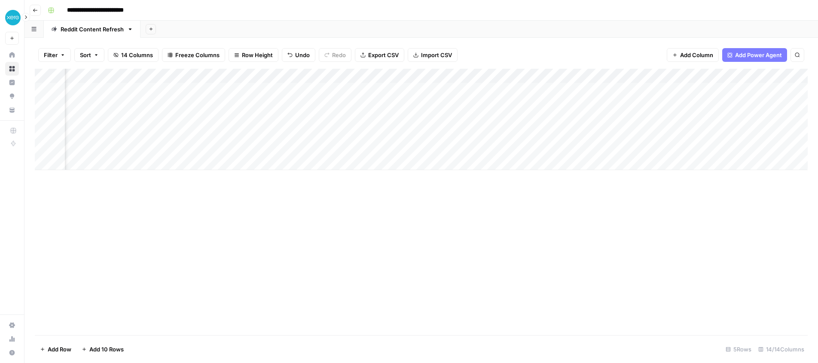  What do you see at coordinates (133, 55) in the screenshot?
I see `button: 14 Columns` at bounding box center [133, 55].